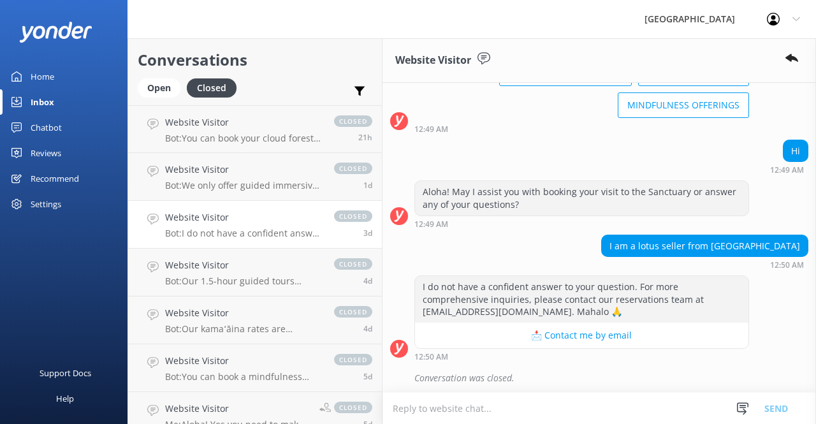 This screenshot has width=816, height=424. What do you see at coordinates (581, 299) in the screenshot?
I see `div: I do not have a confident answer to your question. For more comprehensive inquiries, please conta...` at bounding box center [581, 299].